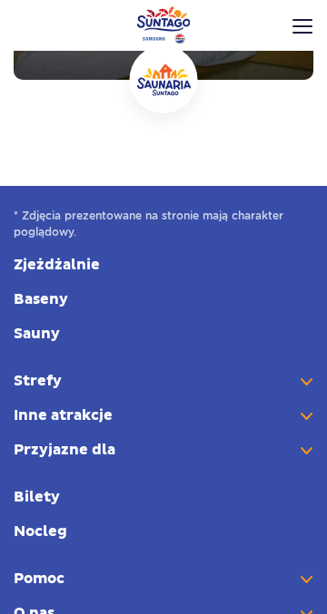  Describe the element at coordinates (163, 299) in the screenshot. I see `a: Baseny` at that location.